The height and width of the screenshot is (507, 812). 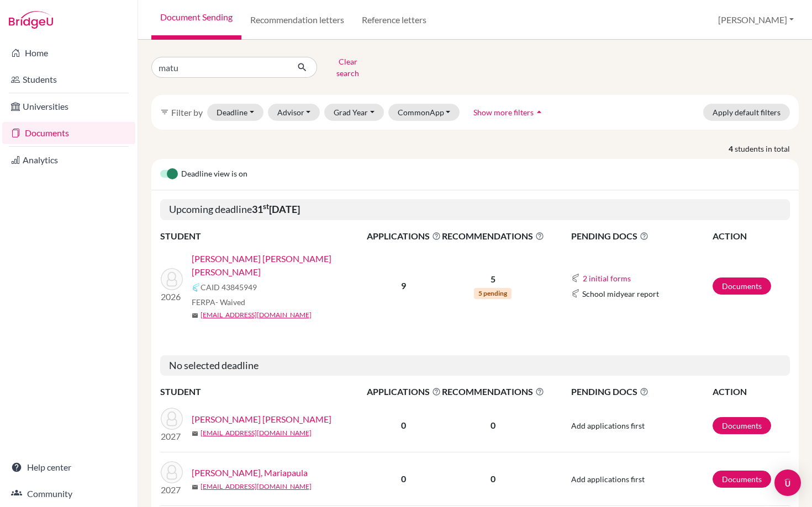 I want to click on button: Grad Year, so click(x=354, y=112).